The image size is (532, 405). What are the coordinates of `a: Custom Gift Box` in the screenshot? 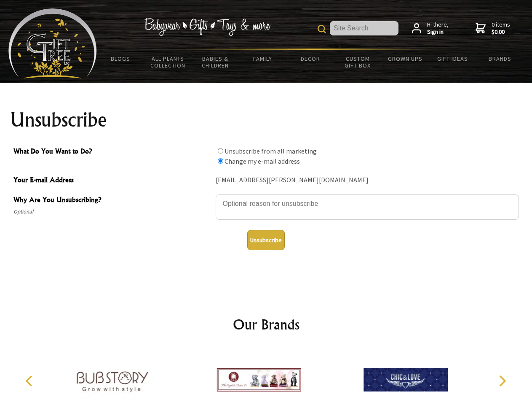 It's located at (358, 62).